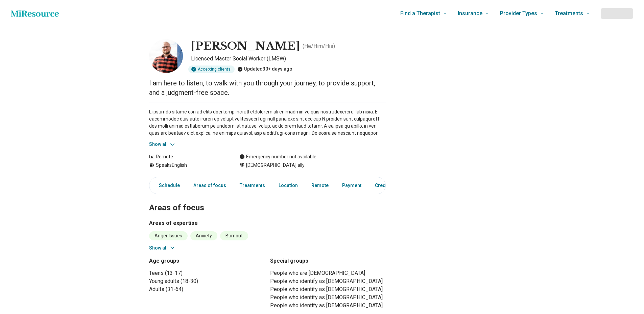 The width and height of the screenshot is (644, 314). I want to click on div: Remote, so click(187, 157).